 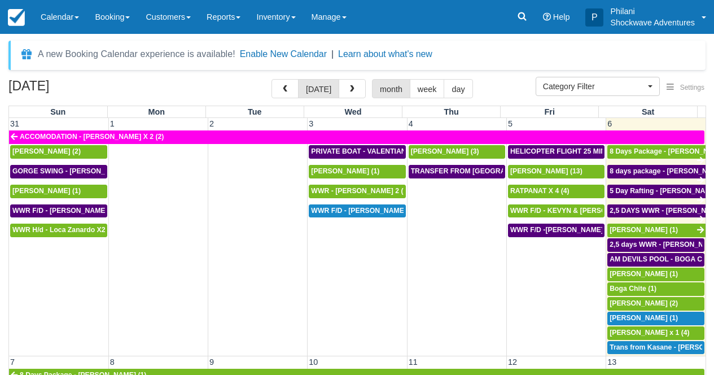 What do you see at coordinates (653, 23) in the screenshot?
I see `p: Shockwave Adventures` at bounding box center [653, 23].